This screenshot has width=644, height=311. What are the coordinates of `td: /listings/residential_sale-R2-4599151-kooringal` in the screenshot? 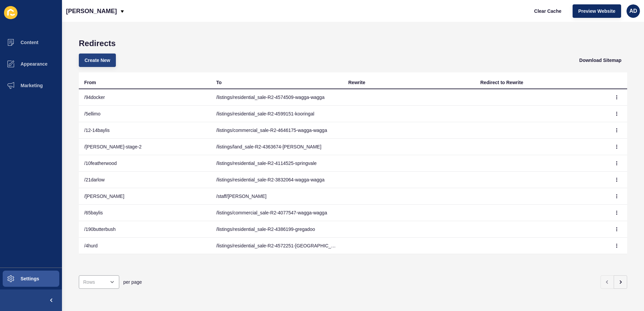 It's located at (277, 114).